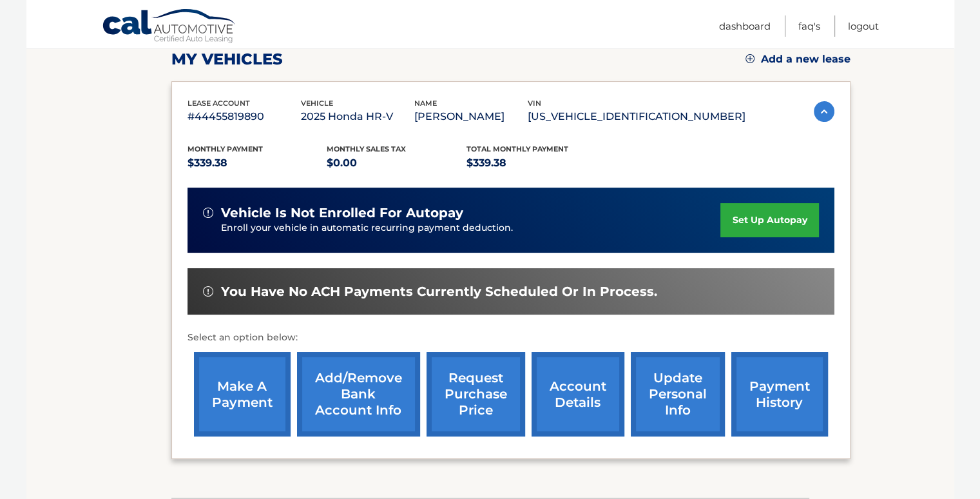 This screenshot has height=499, width=980. I want to click on a: FAQ's, so click(809, 26).